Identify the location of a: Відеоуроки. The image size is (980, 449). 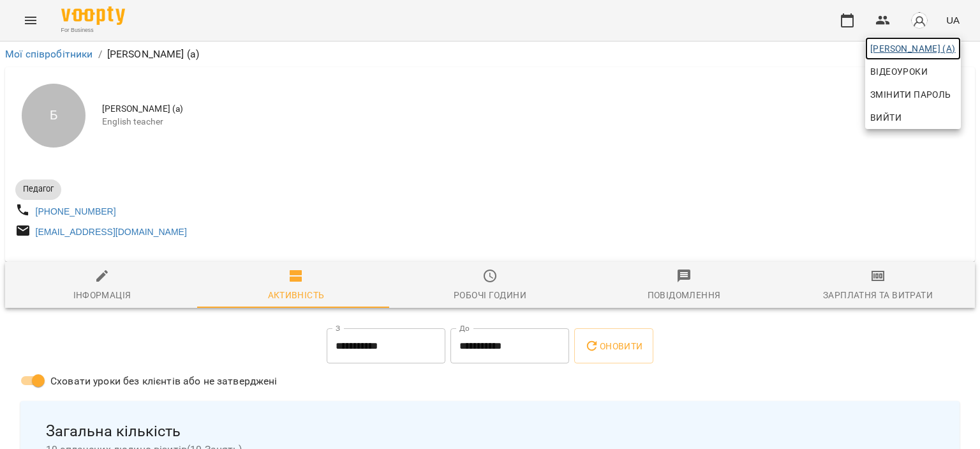
(899, 71).